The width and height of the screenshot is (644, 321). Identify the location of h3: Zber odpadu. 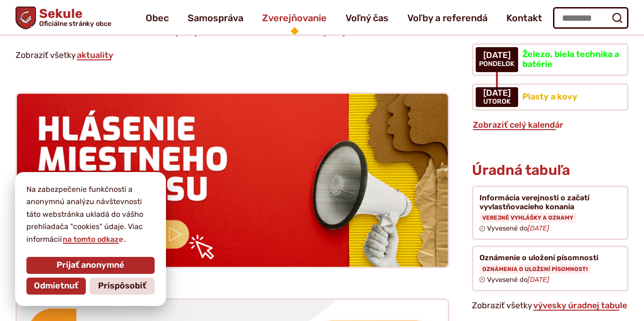
(550, 28).